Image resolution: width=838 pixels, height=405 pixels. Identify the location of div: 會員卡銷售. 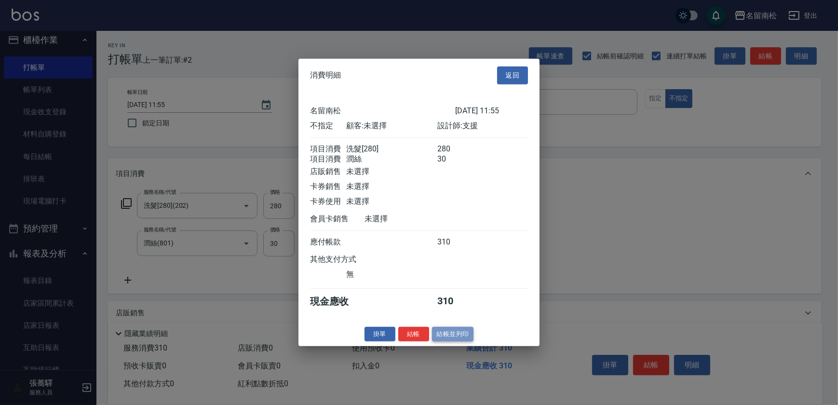
(337, 218).